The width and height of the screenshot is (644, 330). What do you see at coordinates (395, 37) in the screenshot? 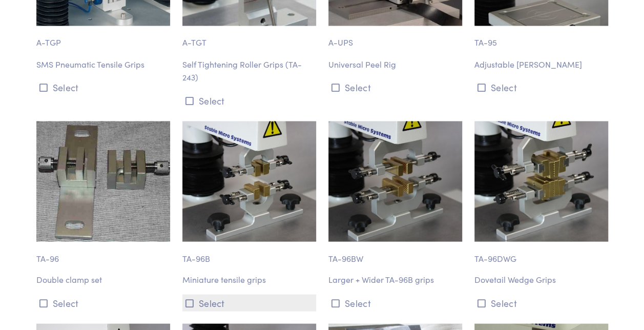
I see `p: A-UPS` at bounding box center [395, 37].